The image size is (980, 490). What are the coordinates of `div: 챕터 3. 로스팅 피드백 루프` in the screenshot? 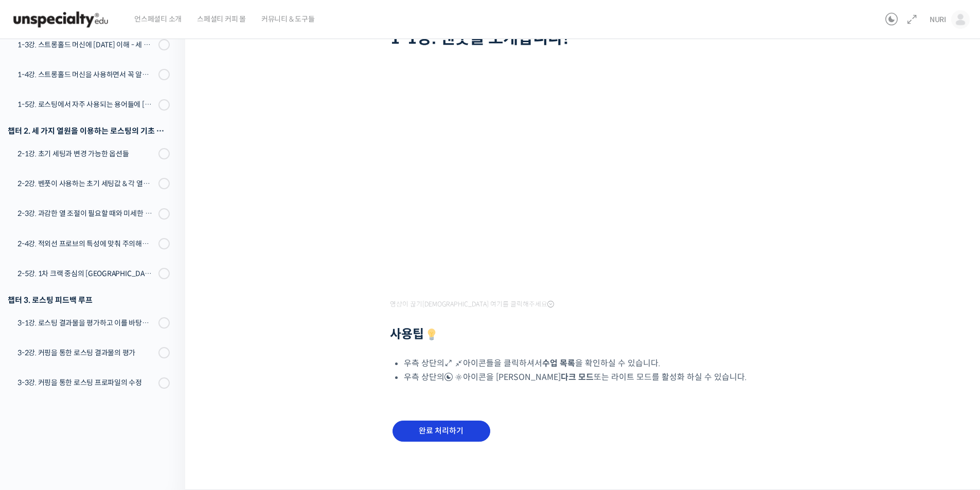 It's located at (88, 300).